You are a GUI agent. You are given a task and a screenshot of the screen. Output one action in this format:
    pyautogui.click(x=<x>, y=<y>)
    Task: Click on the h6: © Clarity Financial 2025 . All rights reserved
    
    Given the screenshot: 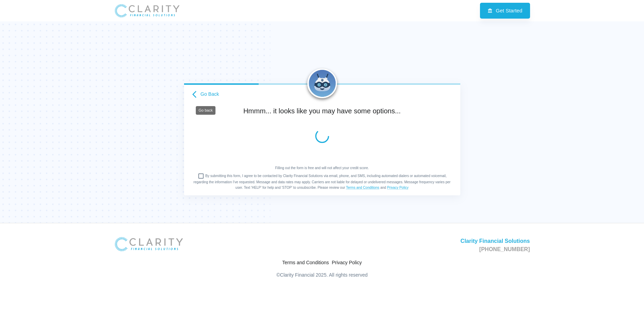 What is the action you would take?
    pyautogui.click(x=322, y=276)
    